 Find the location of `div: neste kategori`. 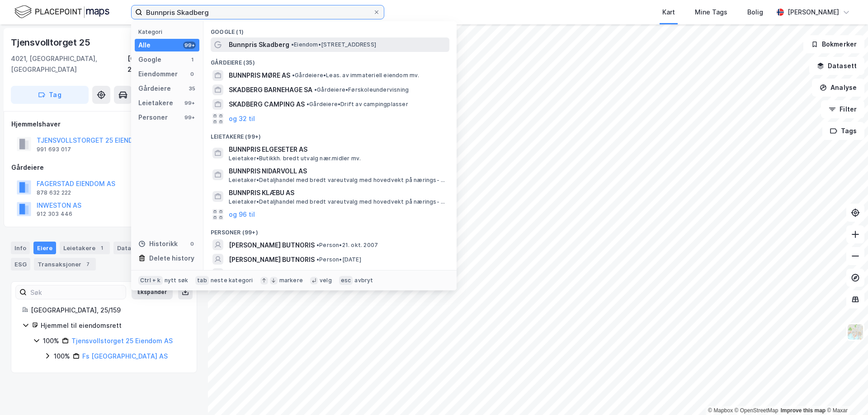

div: neste kategori is located at coordinates (232, 280).